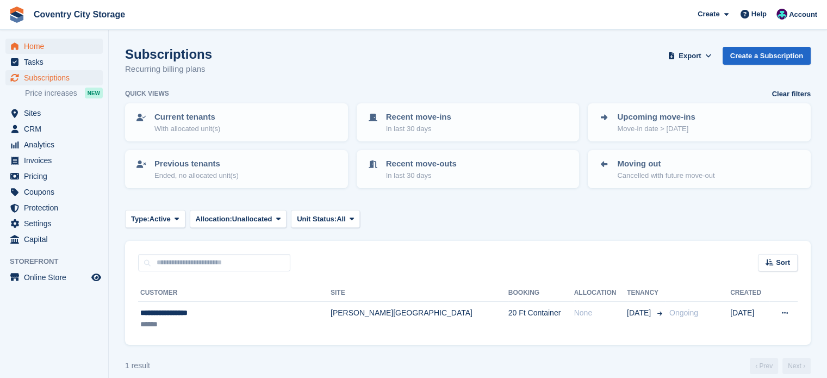  Describe the element at coordinates (57, 277) in the screenshot. I see `span: Online Store` at that location.